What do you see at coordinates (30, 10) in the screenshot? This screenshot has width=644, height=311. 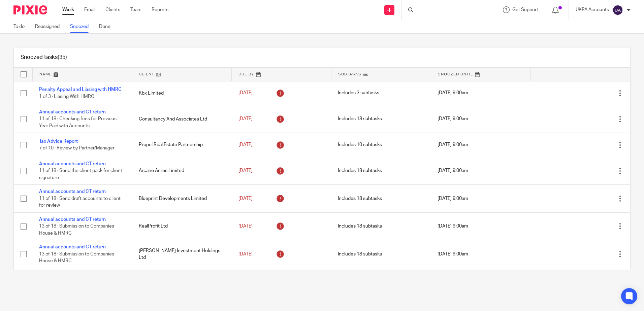 I see `img: Pixie` at bounding box center [30, 10].